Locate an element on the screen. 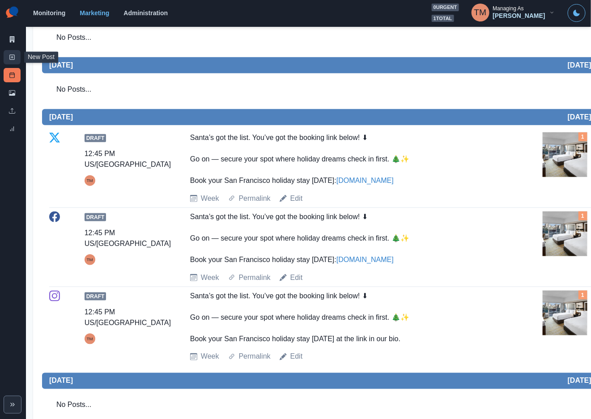  a: Monitoring is located at coordinates (49, 13).